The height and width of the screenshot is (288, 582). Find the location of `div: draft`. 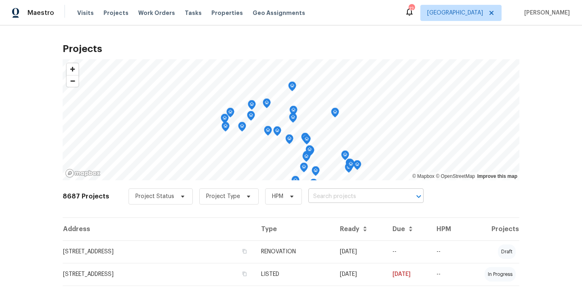

div: draft is located at coordinates (507, 252).